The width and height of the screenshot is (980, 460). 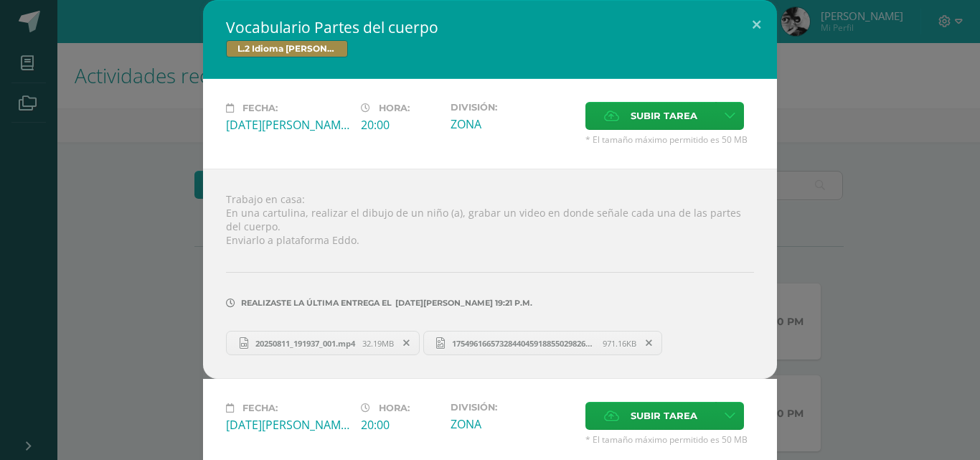 What do you see at coordinates (524, 343) in the screenshot?
I see `span: 17549616657328440459188550298268.jpg` at bounding box center [524, 343].